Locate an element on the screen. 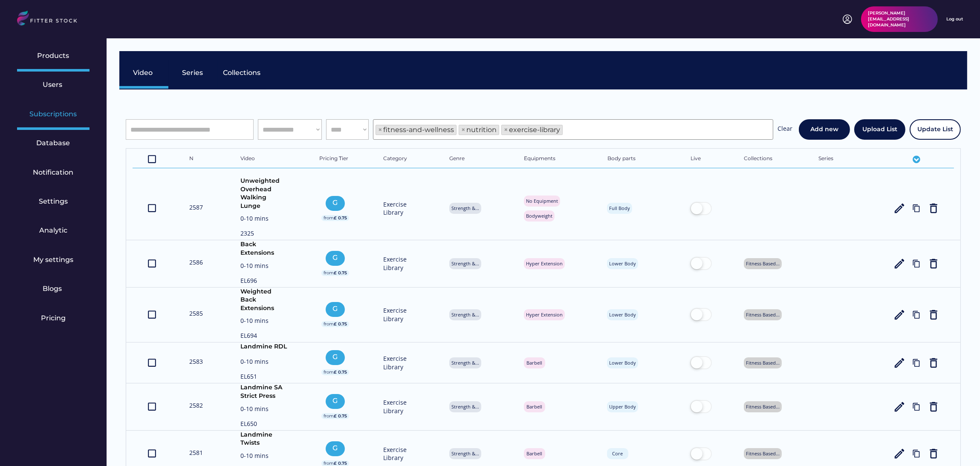  button: Update List is located at coordinates (936, 130).